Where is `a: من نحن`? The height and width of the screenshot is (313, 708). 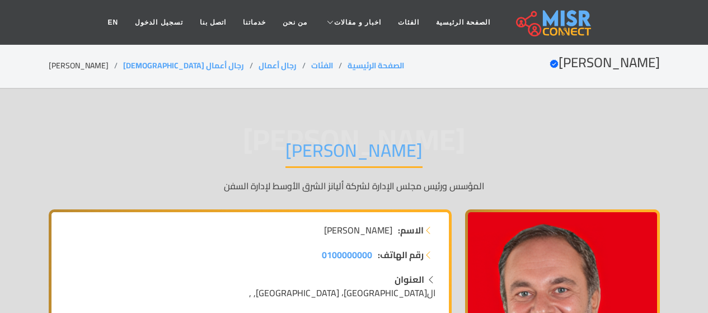
a: من نحن is located at coordinates (295, 22).